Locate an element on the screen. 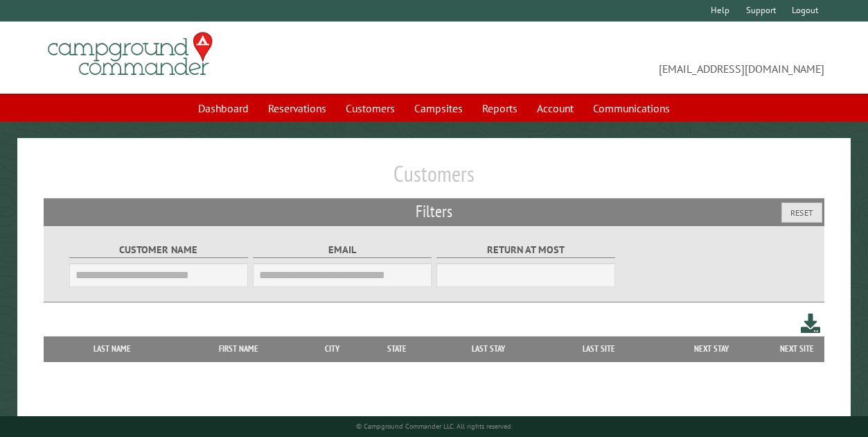 This screenshot has width=868, height=437. a: Campsites is located at coordinates (438, 108).